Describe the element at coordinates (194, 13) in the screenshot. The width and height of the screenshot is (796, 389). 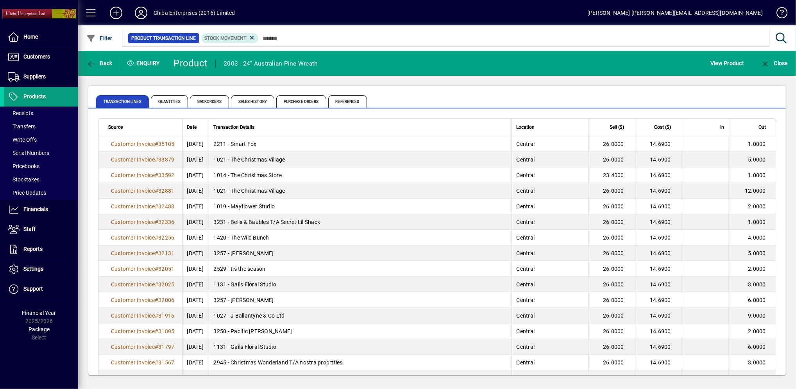
I see `div: Chiba Enterprises (2016) Limited` at that location.